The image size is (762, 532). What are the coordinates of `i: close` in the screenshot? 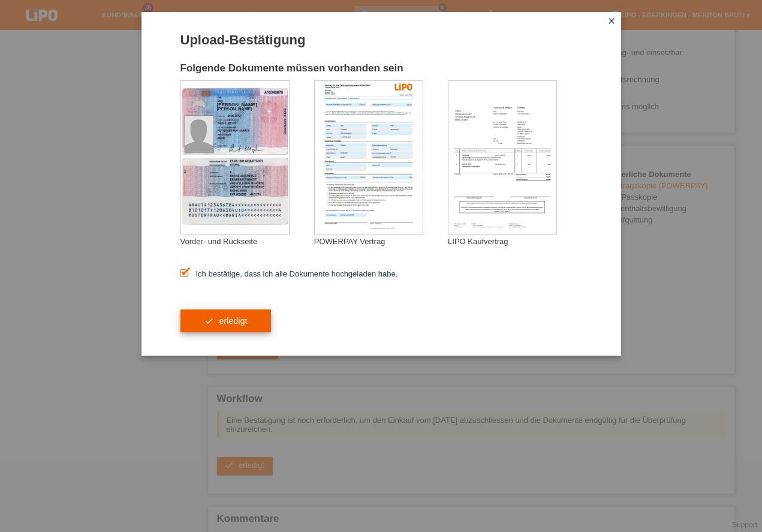 It's located at (612, 21).